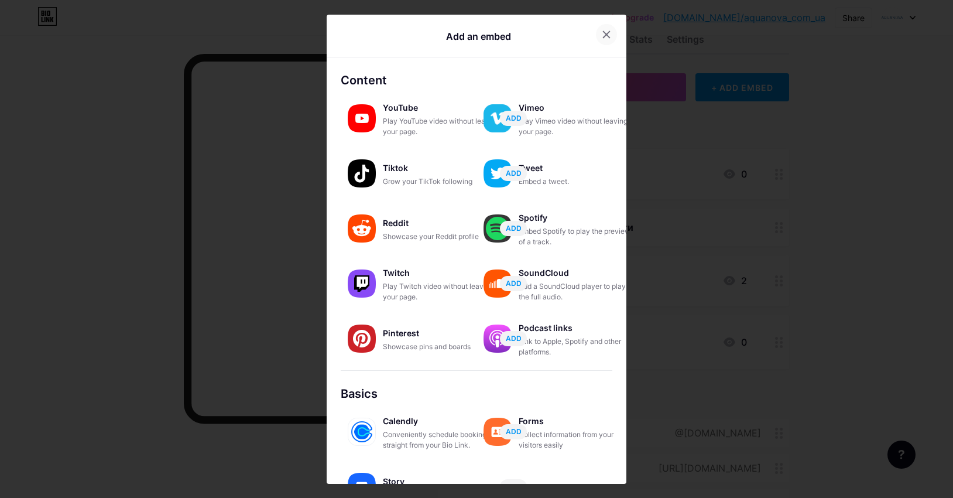 The width and height of the screenshot is (953, 498). Describe the element at coordinates (498, 283) in the screenshot. I see `img: soundcloud` at that location.